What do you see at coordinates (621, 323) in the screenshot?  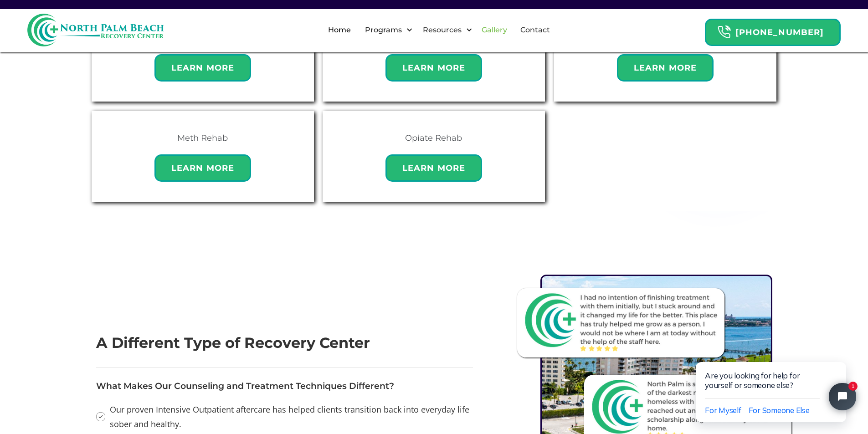 I see `img: Review From North Palm Recovery Center 1` at bounding box center [621, 323].